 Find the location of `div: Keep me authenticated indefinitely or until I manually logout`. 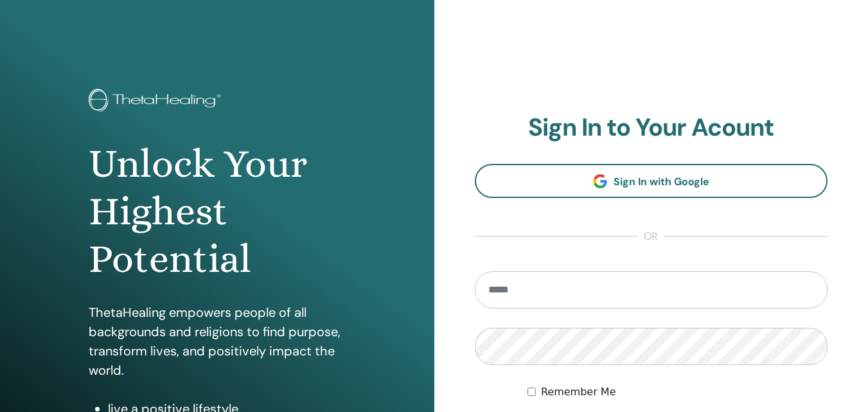

div: Keep me authenticated indefinitely or until I manually logout is located at coordinates (677, 392).